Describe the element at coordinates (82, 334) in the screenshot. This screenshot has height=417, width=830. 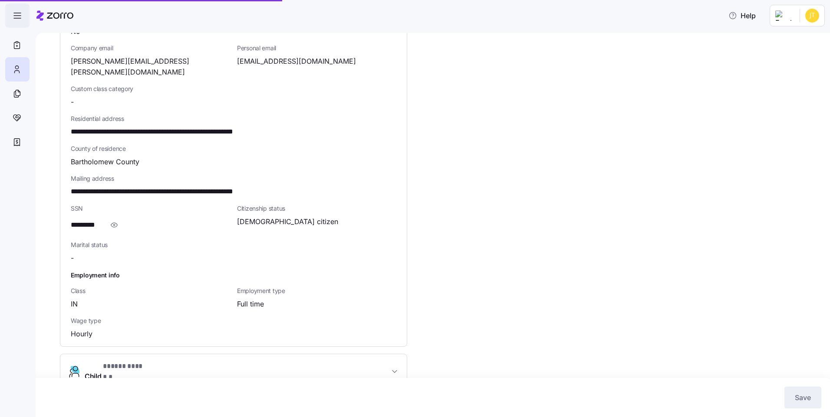
I see `span: Hourly` at that location.